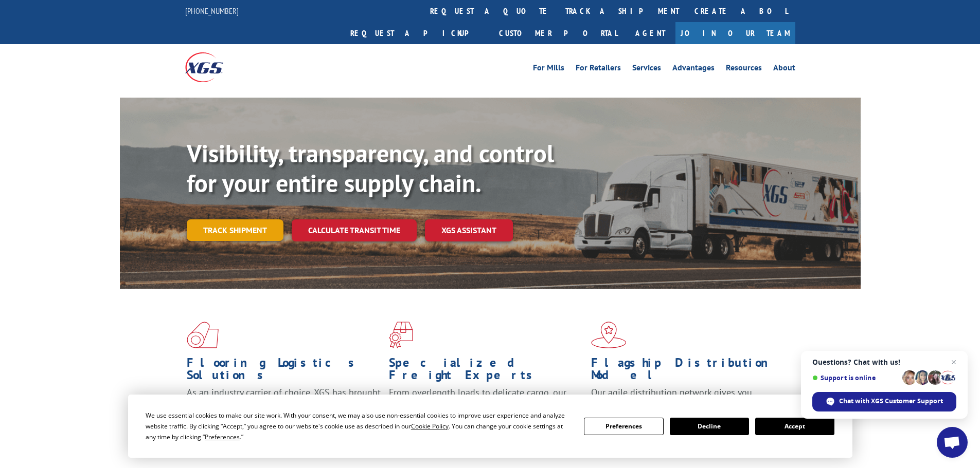  What do you see at coordinates (952, 442) in the screenshot?
I see `div: Open chat` at bounding box center [952, 442].